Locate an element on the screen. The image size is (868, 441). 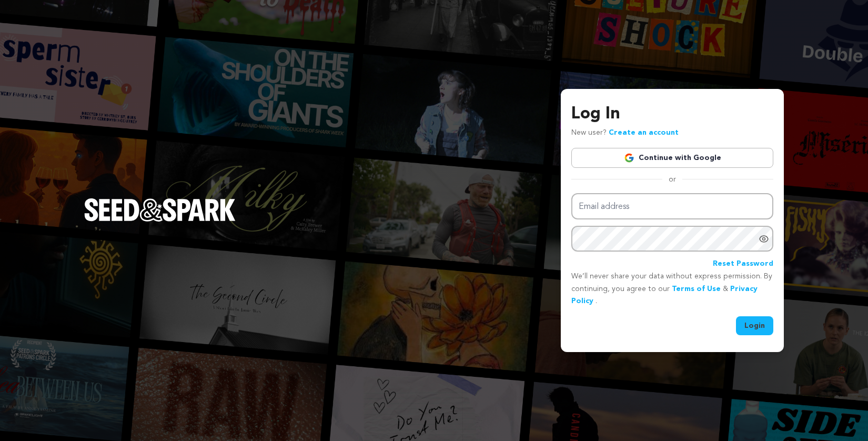
a: Seed&Spark Homepage is located at coordinates (160, 220).